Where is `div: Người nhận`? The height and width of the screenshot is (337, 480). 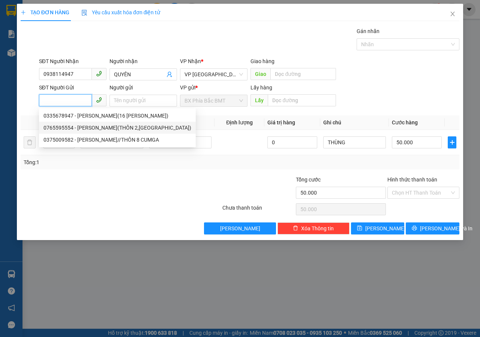
div: Người nhận is located at coordinates (143, 61).